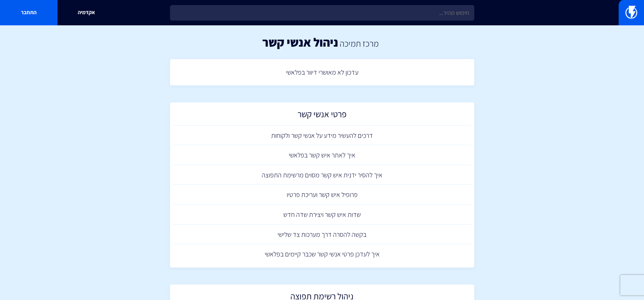  Describe the element at coordinates (322, 234) in the screenshot. I see `a: בקשה להסרה דרך מערכות צד שלישי` at that location.